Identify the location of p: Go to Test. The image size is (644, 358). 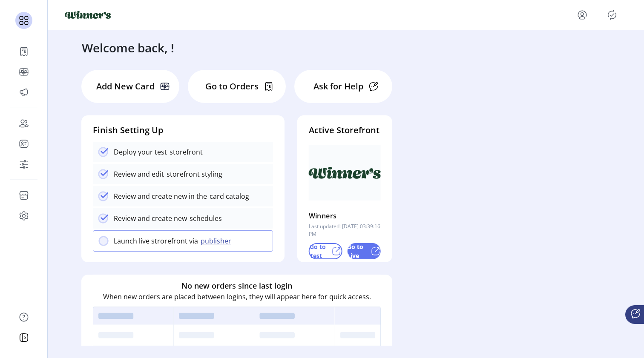
(318, 251).